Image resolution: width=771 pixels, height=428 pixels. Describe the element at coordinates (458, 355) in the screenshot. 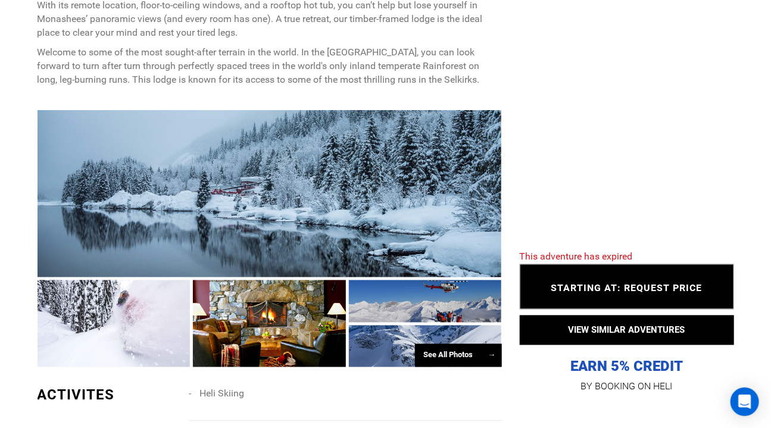

I see `div: See All Photos` at that location.